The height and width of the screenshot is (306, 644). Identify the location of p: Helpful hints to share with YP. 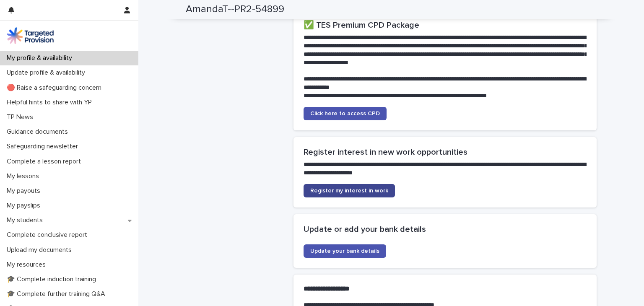
(51, 103).